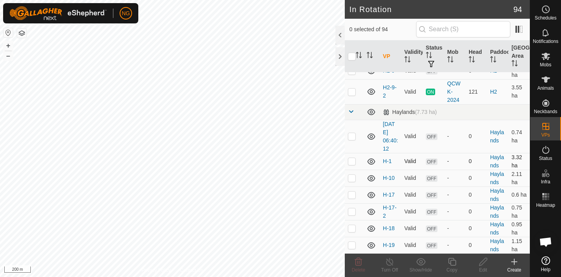 This screenshot has height=277, width=561. I want to click on a: H2, so click(494, 92).